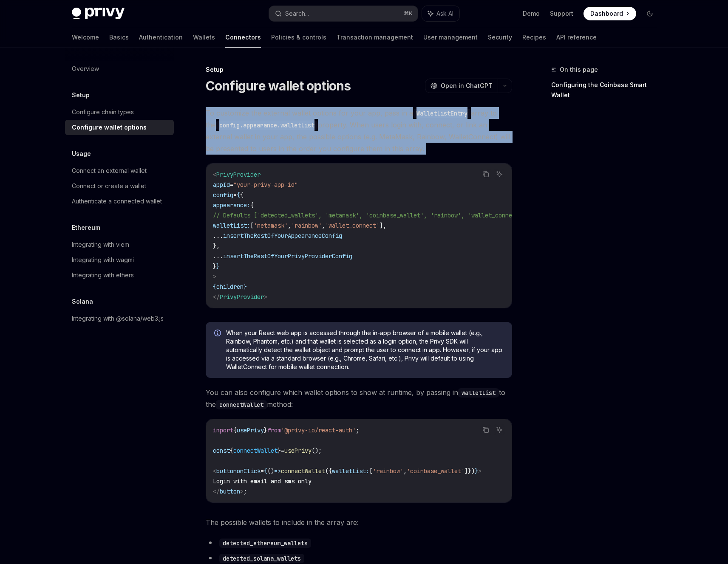 The height and width of the screenshot is (564, 728). What do you see at coordinates (119, 112) in the screenshot?
I see `a: Configure chain types` at bounding box center [119, 112].